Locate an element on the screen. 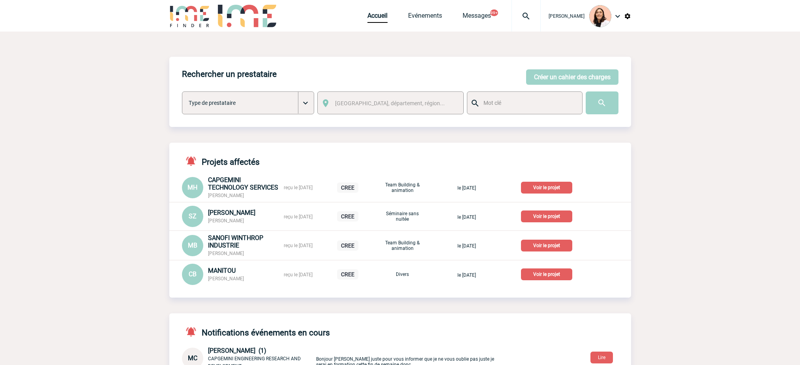 The image size is (800, 365). button: Lire is located at coordinates (601, 358).